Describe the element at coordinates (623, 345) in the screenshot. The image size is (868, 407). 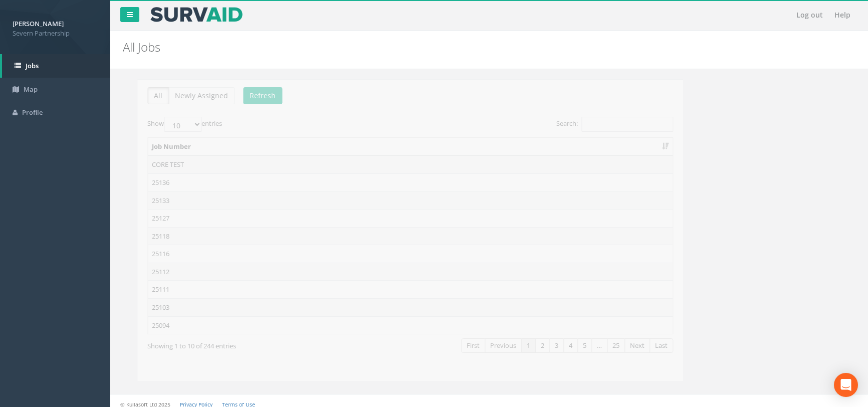
I see `a: Next` at that location.